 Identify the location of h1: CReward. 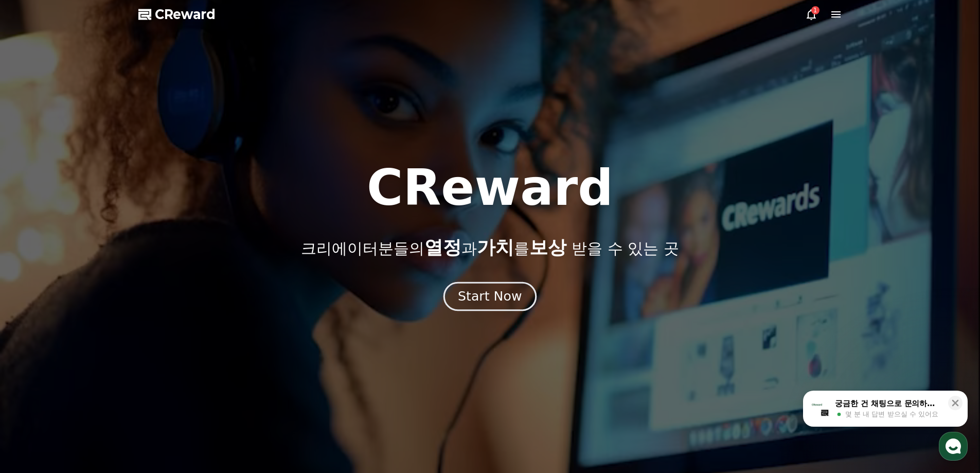
(490, 188).